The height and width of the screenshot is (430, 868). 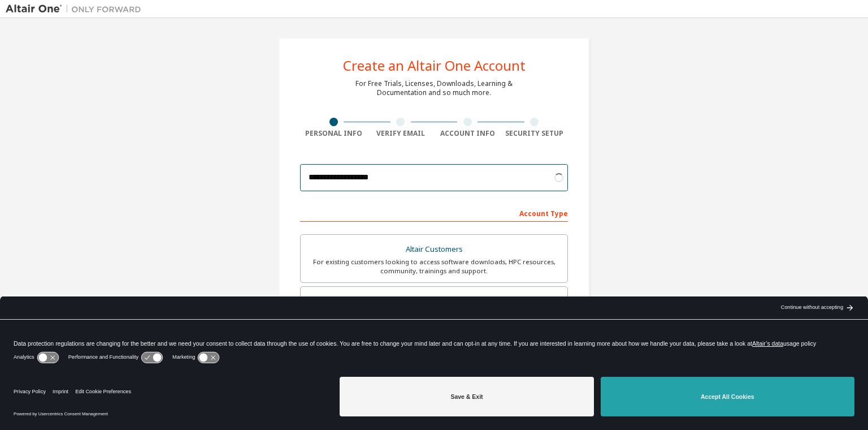 What do you see at coordinates (467, 133) in the screenshot?
I see `div: Account Info` at bounding box center [467, 133].